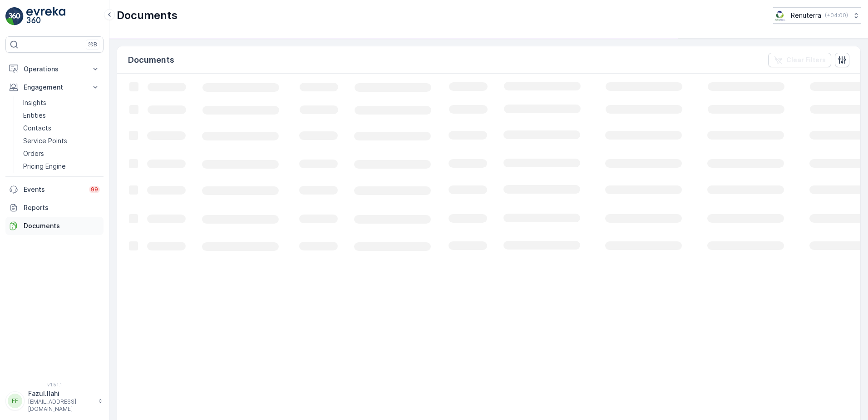  What do you see at coordinates (61, 103) in the screenshot?
I see `a: Insights` at bounding box center [61, 103].